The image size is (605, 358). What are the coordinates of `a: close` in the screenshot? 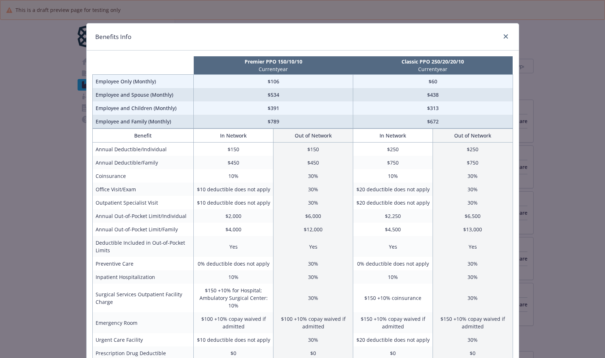 It's located at (506, 36).